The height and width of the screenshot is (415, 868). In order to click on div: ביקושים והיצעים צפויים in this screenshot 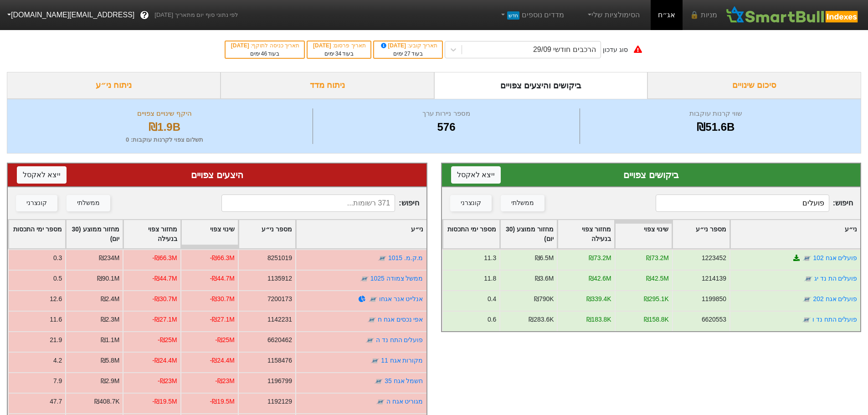, I will do `click(541, 85)`.